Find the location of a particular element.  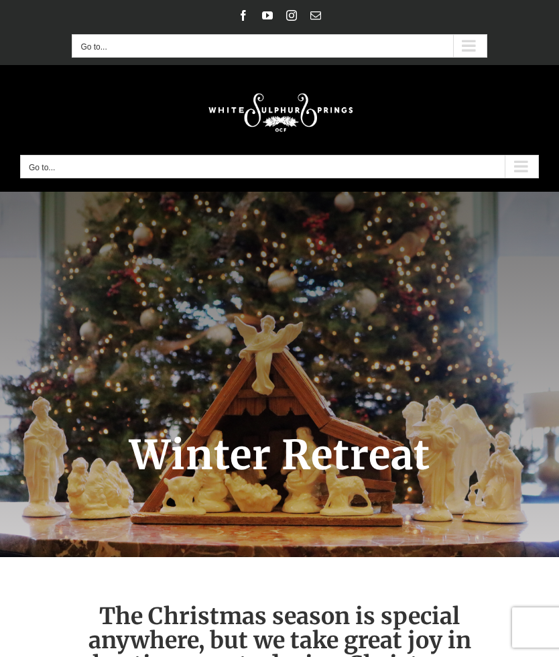

a: Instagram is located at coordinates (292, 15).